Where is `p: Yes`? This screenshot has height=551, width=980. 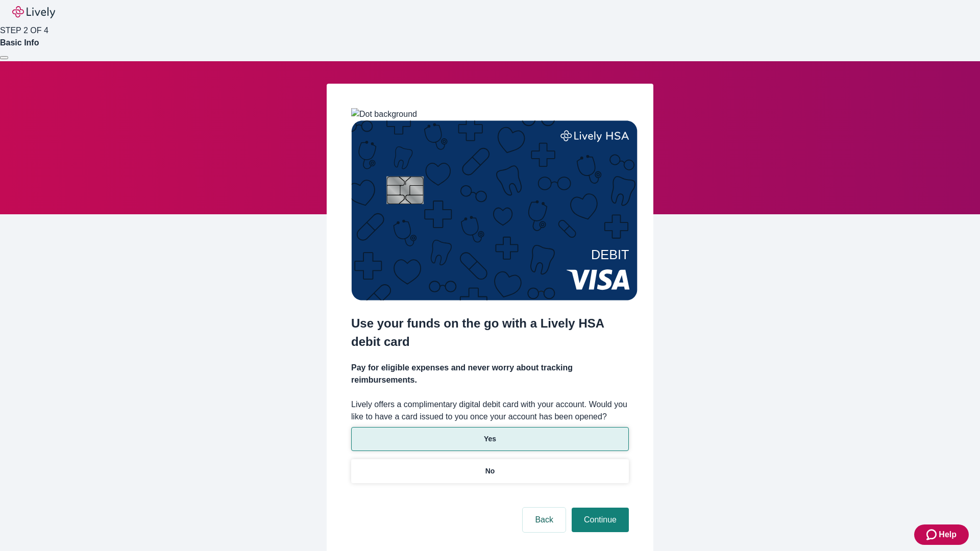 p: Yes is located at coordinates (490, 439).